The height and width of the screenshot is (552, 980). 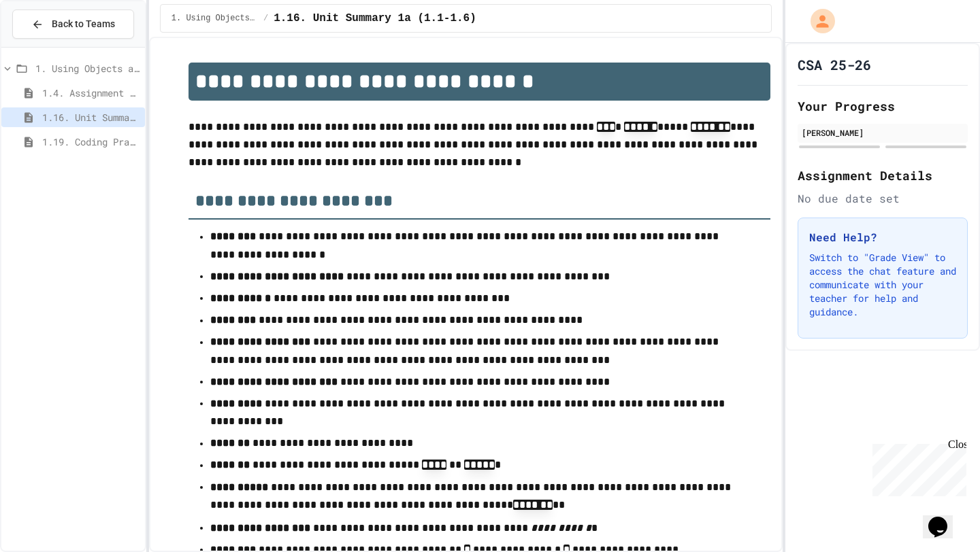 What do you see at coordinates (83, 24) in the screenshot?
I see `span: Back to Teams` at bounding box center [83, 24].